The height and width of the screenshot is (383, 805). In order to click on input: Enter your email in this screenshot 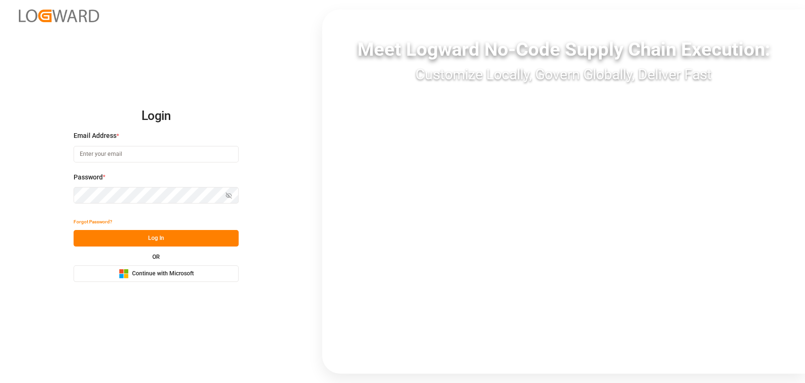, I will do `click(156, 154)`.